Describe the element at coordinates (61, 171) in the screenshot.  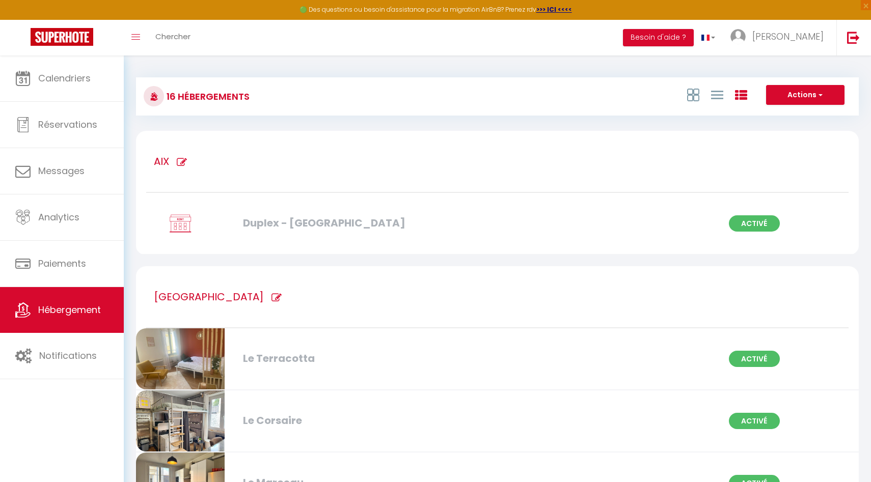
I see `span: Messages` at that location.